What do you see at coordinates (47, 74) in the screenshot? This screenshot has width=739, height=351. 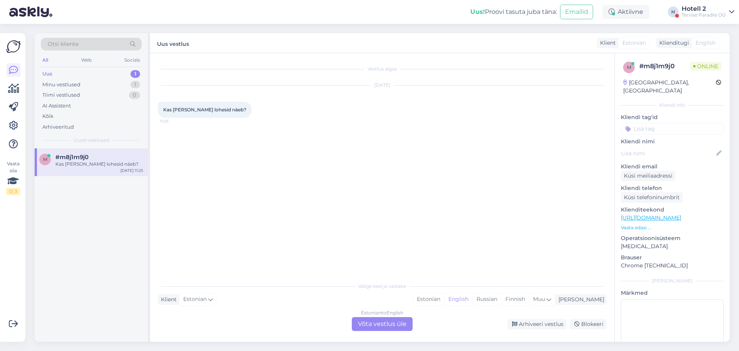 I see `div: Uus` at bounding box center [47, 74].